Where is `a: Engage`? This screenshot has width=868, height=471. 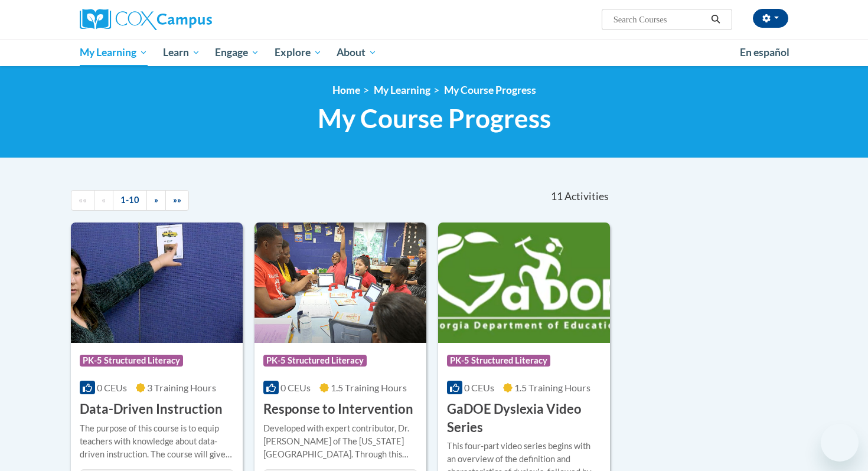
a: Engage is located at coordinates (237, 53).